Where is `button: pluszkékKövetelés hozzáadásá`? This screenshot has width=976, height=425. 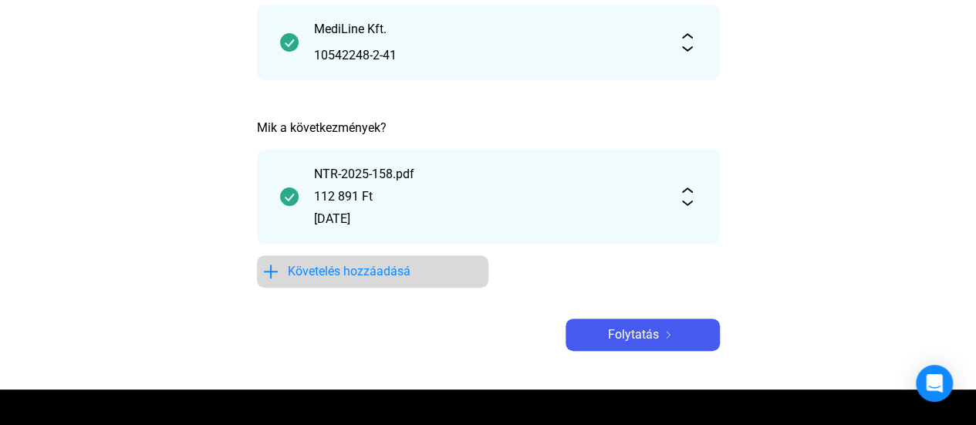 button: pluszkékKövetelés hozzáadásá is located at coordinates (373, 272).